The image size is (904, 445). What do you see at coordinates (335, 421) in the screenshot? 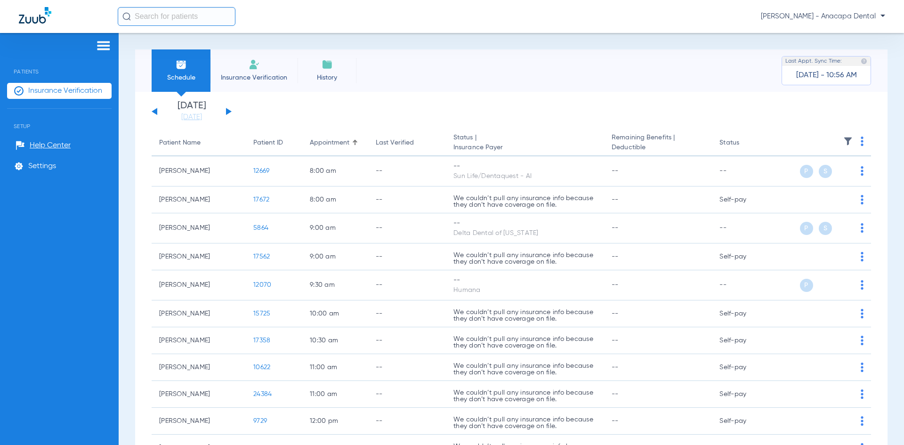
I see `td: 12:00 PM` at bounding box center [335, 421].